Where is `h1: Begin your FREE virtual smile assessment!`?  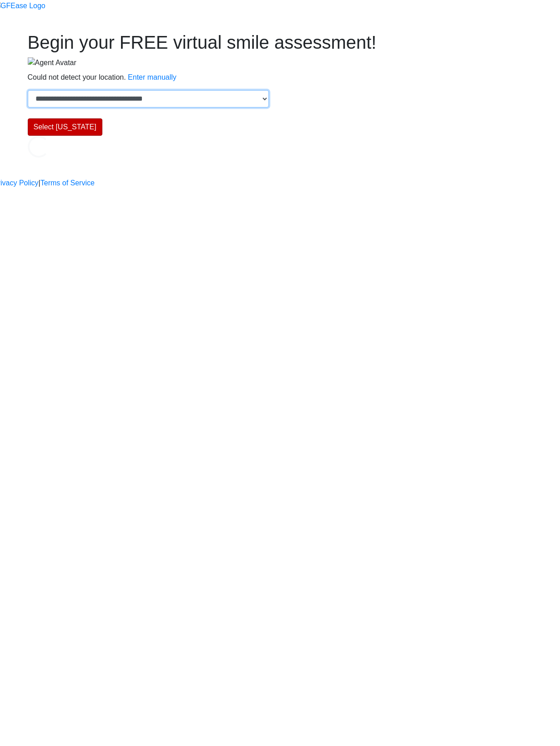
h1: Begin your FREE virtual smile assessment! is located at coordinates (280, 42).